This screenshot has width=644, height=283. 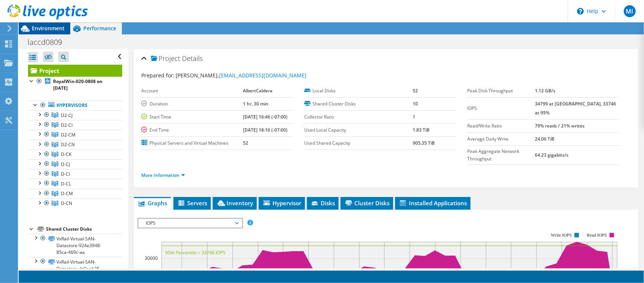 What do you see at coordinates (66, 203) in the screenshot?
I see `span: D-CN` at bounding box center [66, 203].